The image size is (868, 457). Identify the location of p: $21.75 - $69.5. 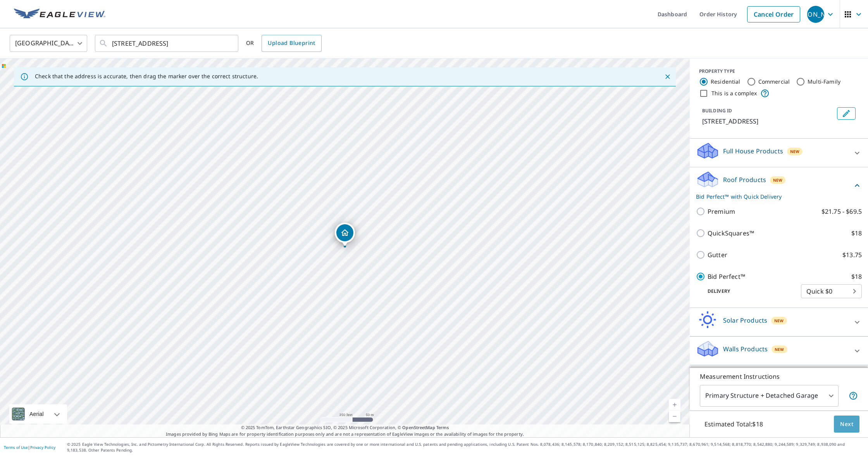
(841, 212).